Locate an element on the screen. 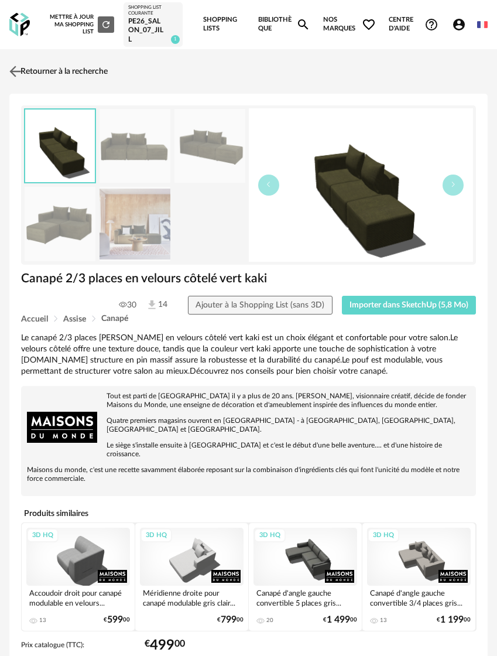 Image resolution: width=497 pixels, height=656 pixels. div: Breadcrumb is located at coordinates (248, 319).